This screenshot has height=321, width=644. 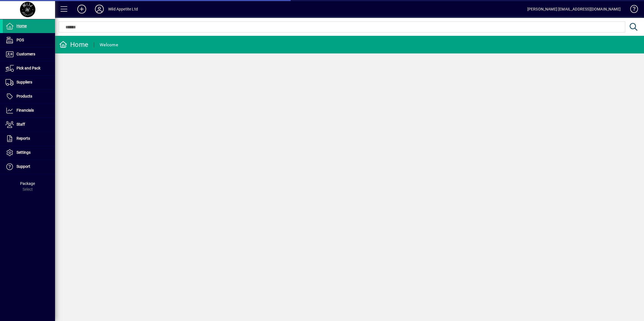 I want to click on a: Settings, so click(x=29, y=153).